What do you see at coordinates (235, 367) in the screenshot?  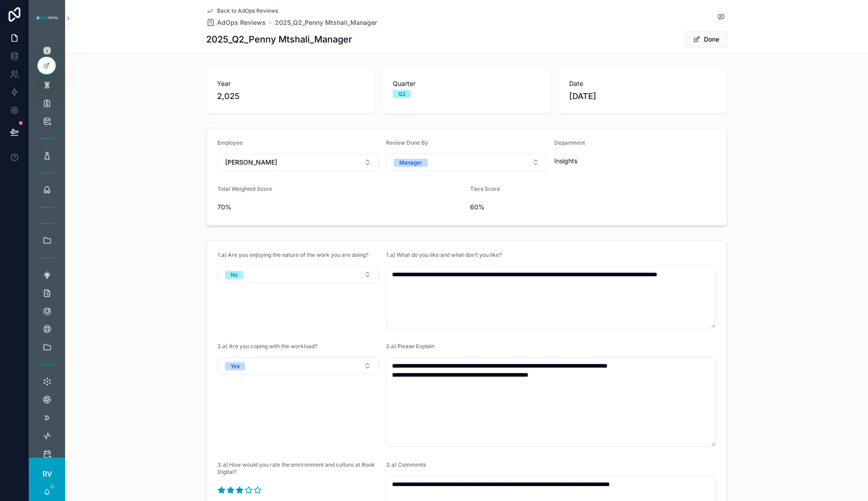 I see `div: Yes` at bounding box center [235, 367].